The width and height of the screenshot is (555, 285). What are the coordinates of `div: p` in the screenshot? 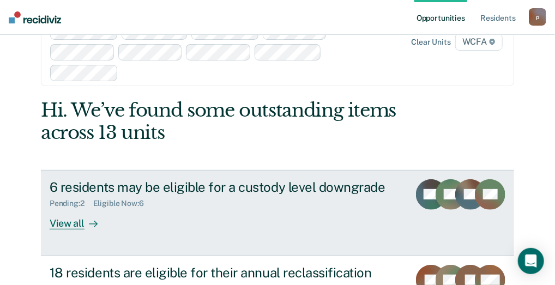 It's located at (538, 17).